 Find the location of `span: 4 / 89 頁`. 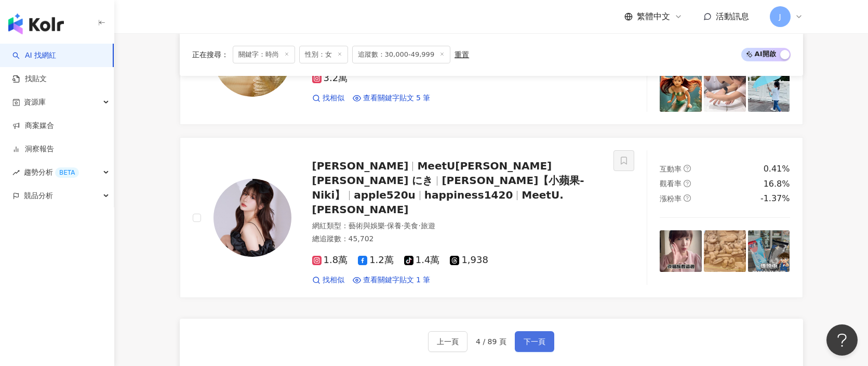

span: 4 / 89 頁 is located at coordinates (491, 342).